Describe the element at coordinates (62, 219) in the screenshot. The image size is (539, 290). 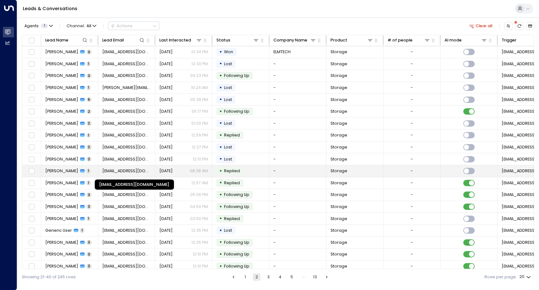
I see `span: Byron Finch` at that location.